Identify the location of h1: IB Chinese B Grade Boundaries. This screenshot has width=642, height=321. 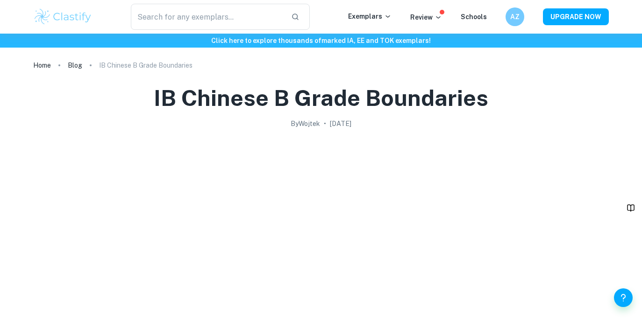
(321, 98).